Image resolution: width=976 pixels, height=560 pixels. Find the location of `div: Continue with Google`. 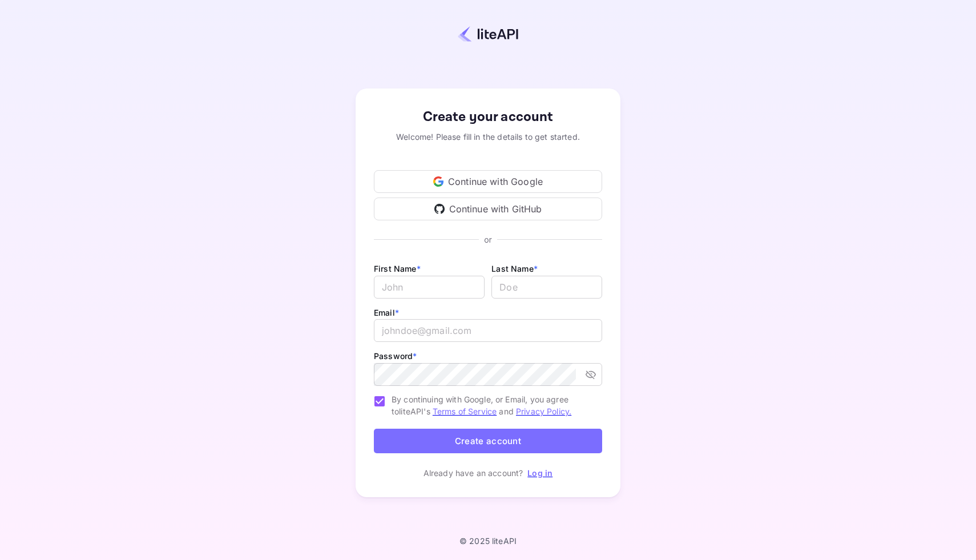

div: Continue with Google is located at coordinates (488, 182).